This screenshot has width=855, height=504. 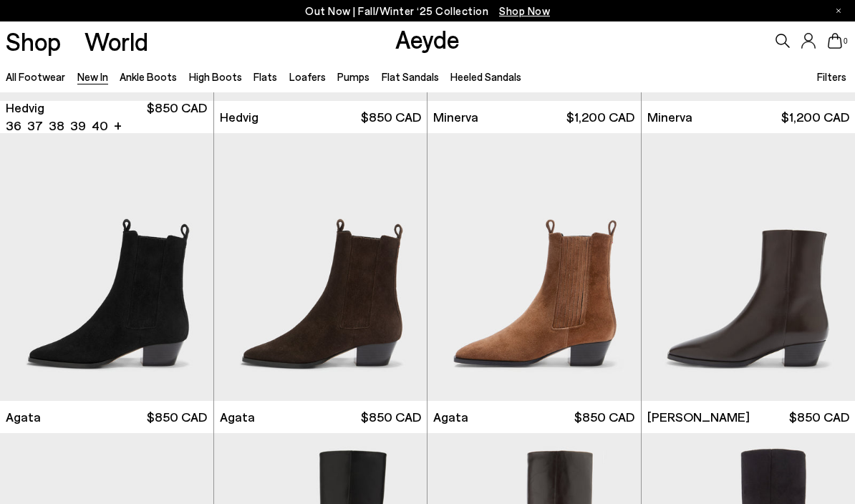 What do you see at coordinates (485, 76) in the screenshot?
I see `a: Heeled Sandals` at bounding box center [485, 76].